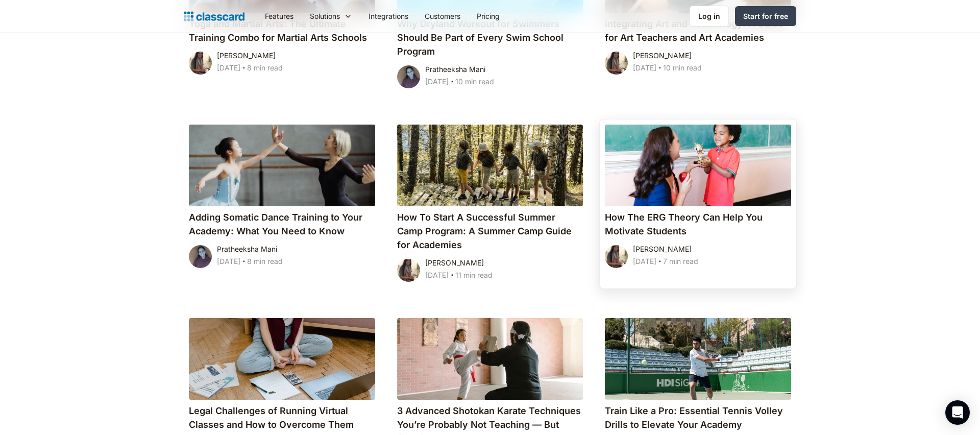 The image size is (980, 435). I want to click on a: Log in, so click(709, 16).